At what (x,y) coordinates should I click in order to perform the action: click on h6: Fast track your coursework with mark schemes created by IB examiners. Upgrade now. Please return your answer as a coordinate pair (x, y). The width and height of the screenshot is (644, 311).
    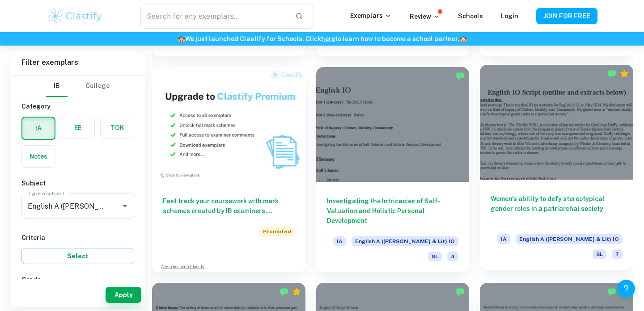
    Looking at the image, I should click on (229, 206).